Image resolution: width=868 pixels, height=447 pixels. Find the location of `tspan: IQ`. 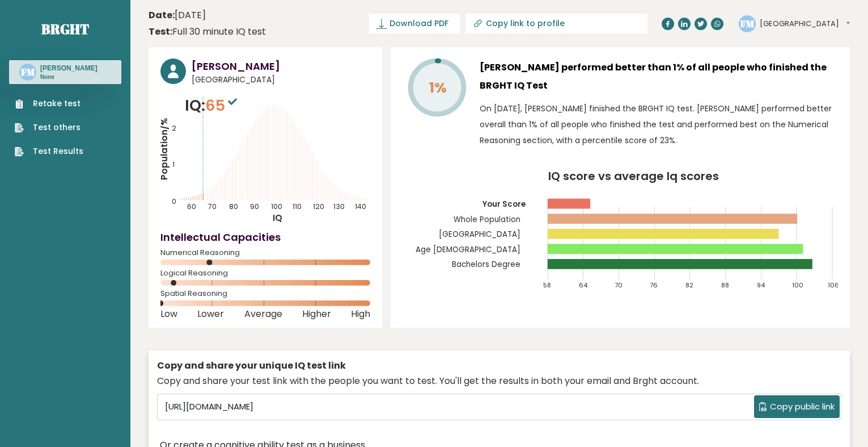

tspan: IQ is located at coordinates (278, 217).